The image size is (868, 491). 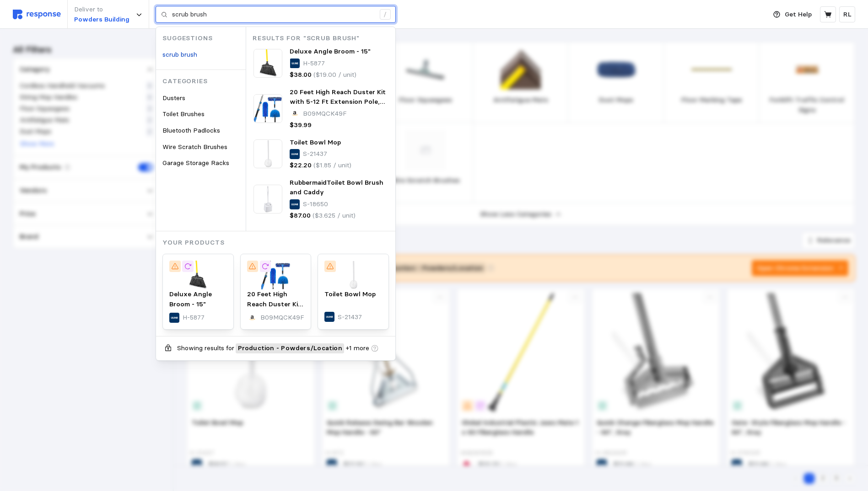 What do you see at coordinates (334, 216) in the screenshot?
I see `p: ($3.625 / unit)` at bounding box center [334, 216].